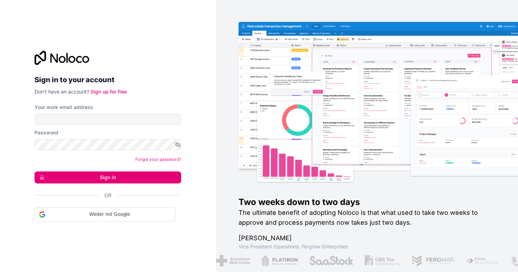  What do you see at coordinates (109, 91) in the screenshot?
I see `a: Sign up for free` at bounding box center [109, 91].